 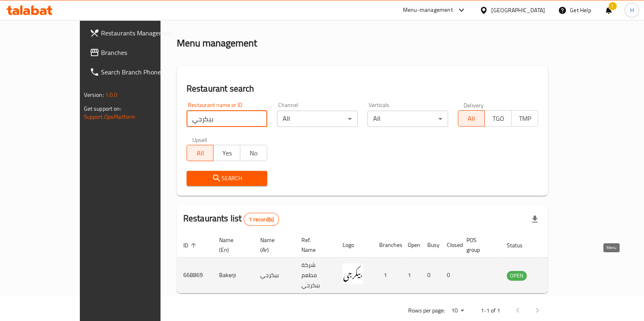 What do you see at coordinates (374, 263) in the screenshot?
I see `table: enhanced table` at bounding box center [374, 263].